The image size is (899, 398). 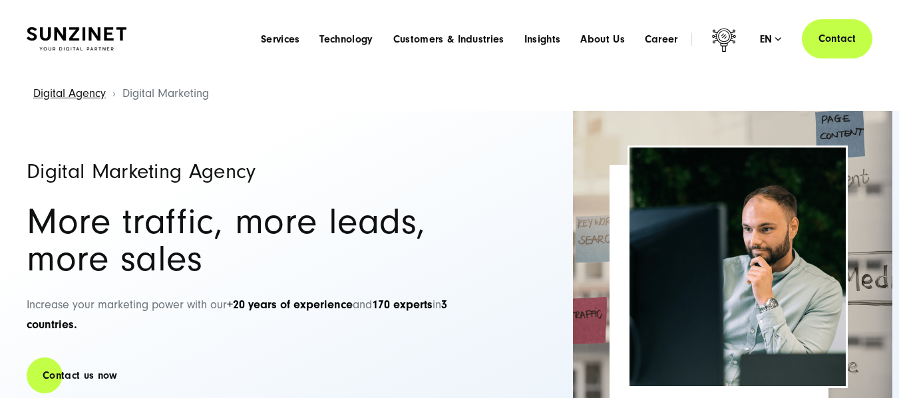 I want to click on h1: Digital Marketing Agency, so click(x=259, y=172).